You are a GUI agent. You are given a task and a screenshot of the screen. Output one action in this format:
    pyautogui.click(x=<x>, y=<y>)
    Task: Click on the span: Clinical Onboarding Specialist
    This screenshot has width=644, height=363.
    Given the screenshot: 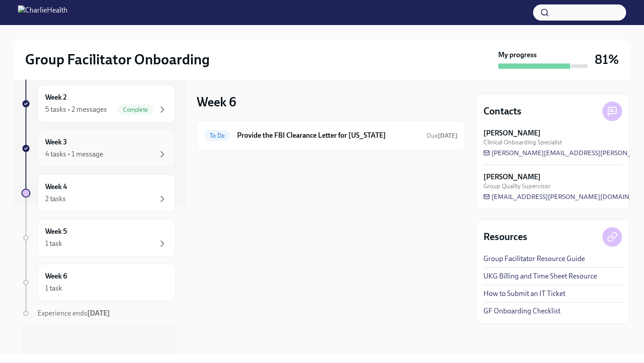 What is the action you would take?
    pyautogui.click(x=523, y=142)
    